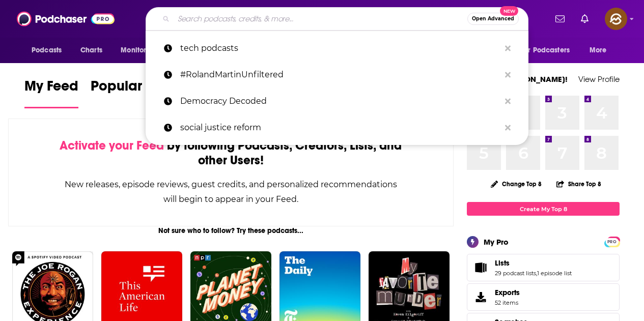  Describe the element at coordinates (493, 19) in the screenshot. I see `span: Open Advanced` at that location.